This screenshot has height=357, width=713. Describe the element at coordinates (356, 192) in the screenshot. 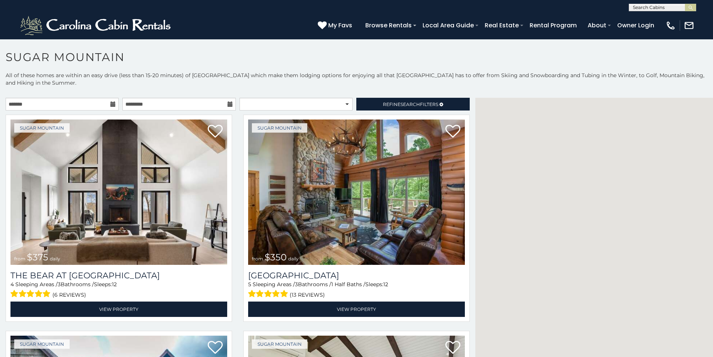

I see `a: Grouse Moor Lodge from $350 daily` at that location.